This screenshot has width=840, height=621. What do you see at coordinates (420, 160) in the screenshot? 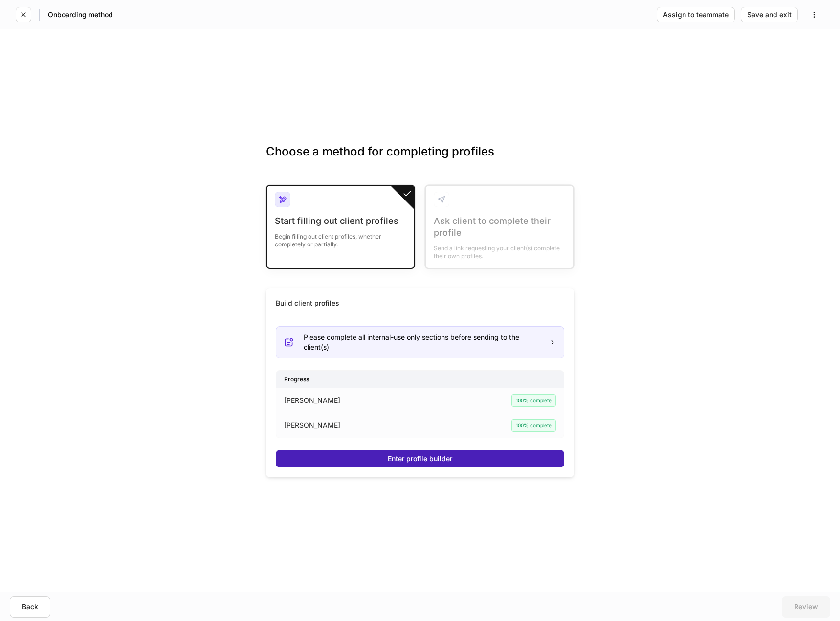
I see `h3: Choose a method for completing profiles` at bounding box center [420, 160].